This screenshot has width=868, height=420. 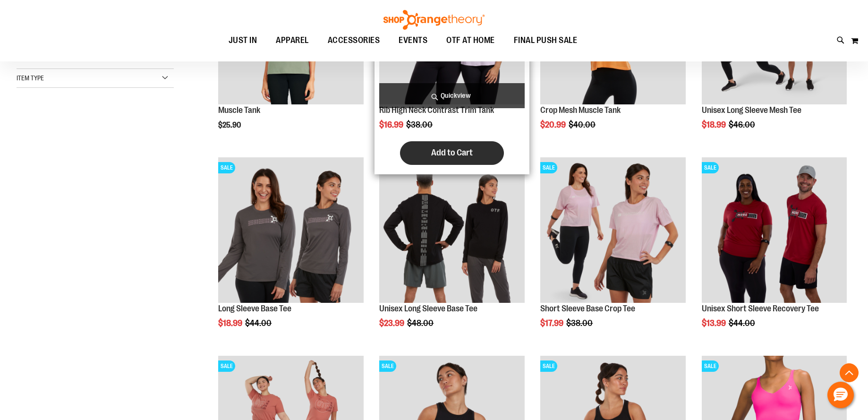 What do you see at coordinates (30, 78) in the screenshot?
I see `span: Item Type` at bounding box center [30, 78].